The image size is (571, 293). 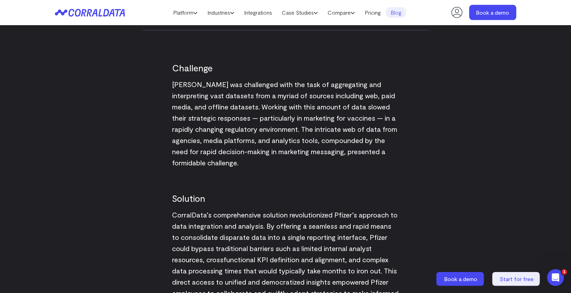 I want to click on h2: Solution, so click(x=286, y=198).